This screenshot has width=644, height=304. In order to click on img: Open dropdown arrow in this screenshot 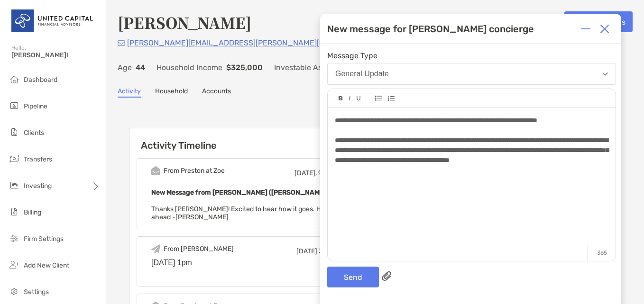, I will do `click(605, 74)`.